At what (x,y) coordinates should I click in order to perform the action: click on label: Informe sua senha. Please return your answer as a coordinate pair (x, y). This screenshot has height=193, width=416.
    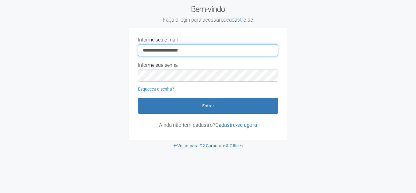
    Looking at the image, I should click on (158, 65).